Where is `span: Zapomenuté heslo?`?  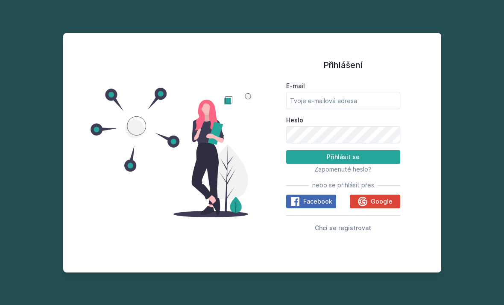
span: Zapomenuté heslo? is located at coordinates (343, 169).